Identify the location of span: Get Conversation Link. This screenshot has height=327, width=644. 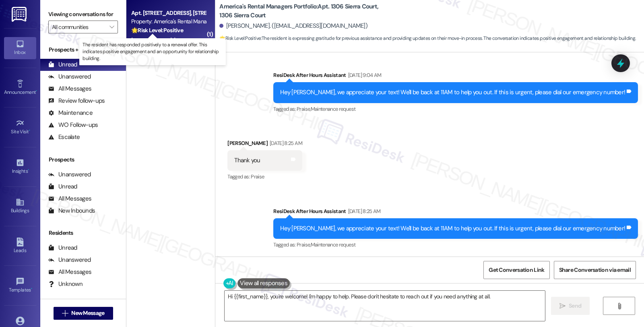
(516, 270).